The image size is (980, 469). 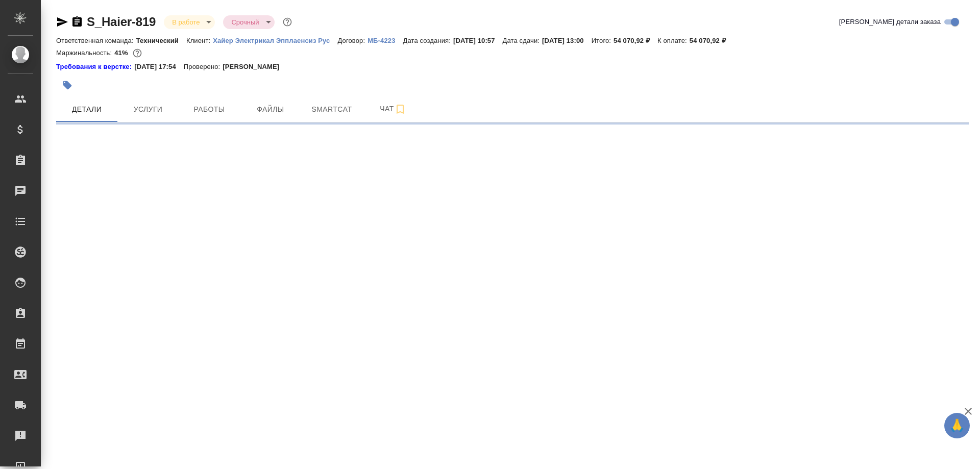 What do you see at coordinates (400, 109) in the screenshot?
I see `svg: Подписаться` at bounding box center [400, 109].